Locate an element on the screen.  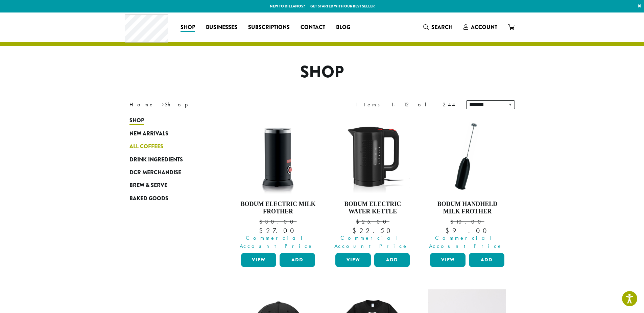
nav: Breadcrumb is located at coordinates (220, 105).